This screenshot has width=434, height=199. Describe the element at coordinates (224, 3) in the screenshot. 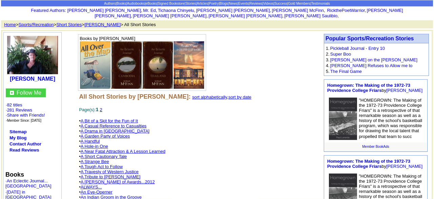

I see `a: Blogs` at that location.